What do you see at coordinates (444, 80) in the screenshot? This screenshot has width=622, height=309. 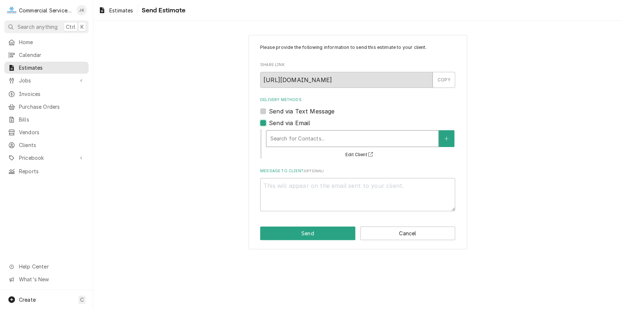 I see `button: COPY` at bounding box center [444, 80].